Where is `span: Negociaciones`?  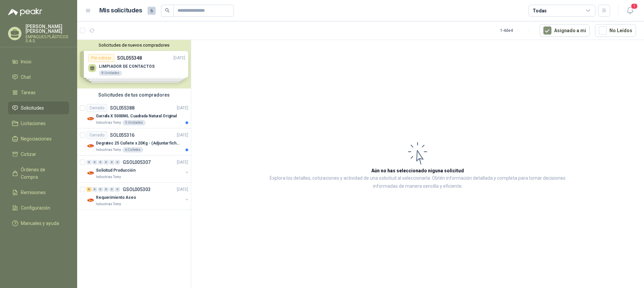 span: Negociaciones is located at coordinates (36, 139).